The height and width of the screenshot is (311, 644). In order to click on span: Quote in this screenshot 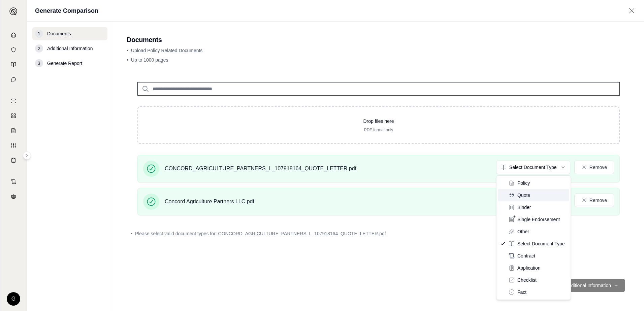, I will do `click(524, 195)`.